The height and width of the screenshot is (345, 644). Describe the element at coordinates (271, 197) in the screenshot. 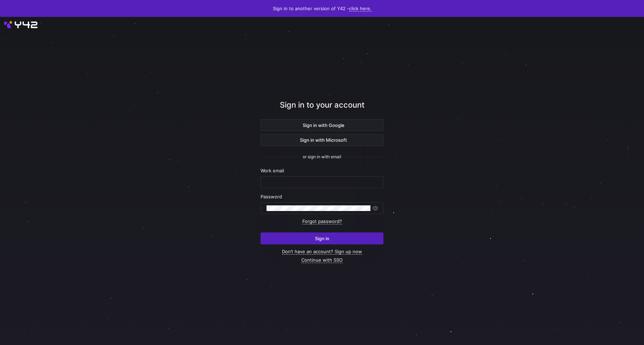

I see `span: Password` at that location.